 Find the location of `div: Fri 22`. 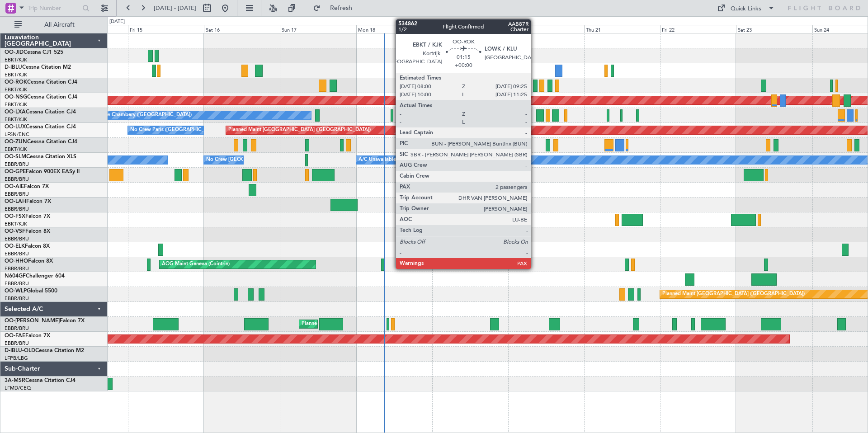

div: Fri 22 is located at coordinates (698, 29).